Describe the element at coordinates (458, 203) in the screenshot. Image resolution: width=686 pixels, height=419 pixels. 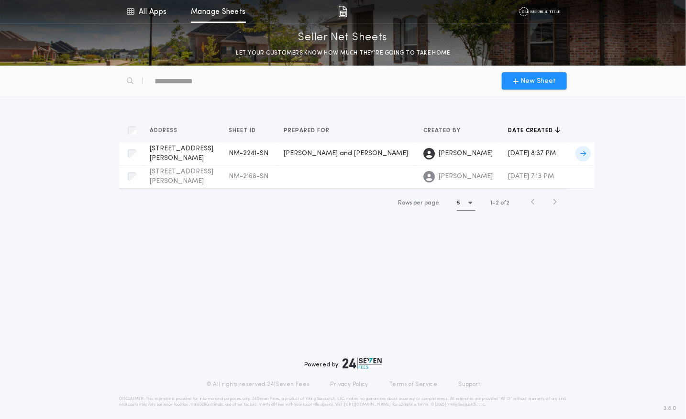
I see `h1: 5` at that location.